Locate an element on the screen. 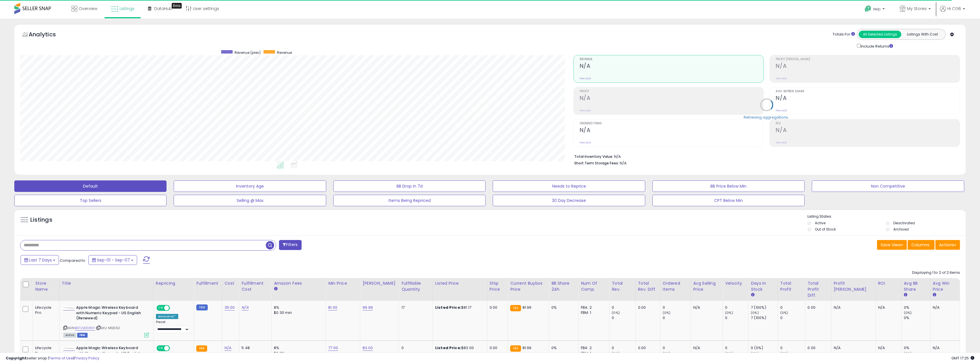 Image resolution: width=980 pixels, height=364 pixels. small: FBM is located at coordinates (201, 307).